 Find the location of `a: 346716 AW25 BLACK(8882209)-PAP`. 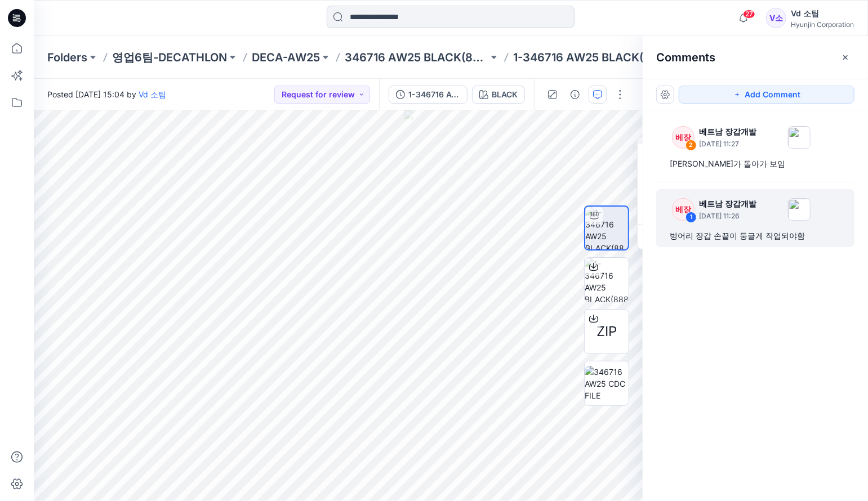

a: 346716 AW25 BLACK(8882209)-PAP is located at coordinates (416, 58).